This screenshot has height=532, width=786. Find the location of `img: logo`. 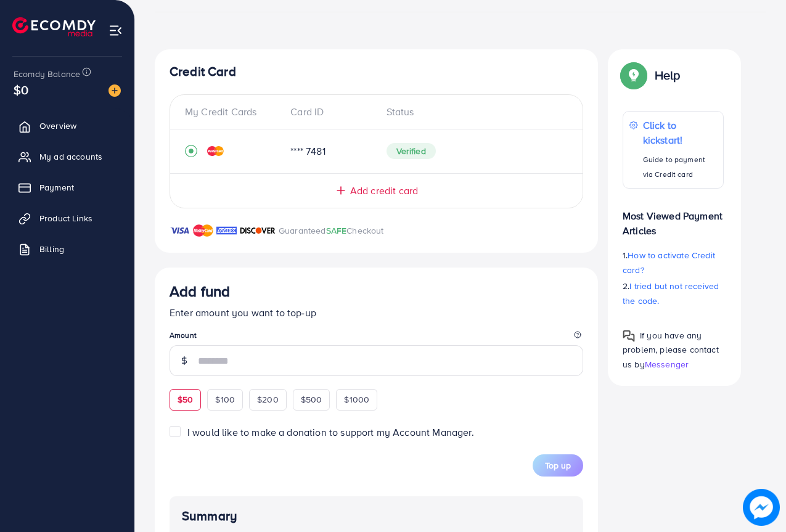

img: logo is located at coordinates (53, 26).